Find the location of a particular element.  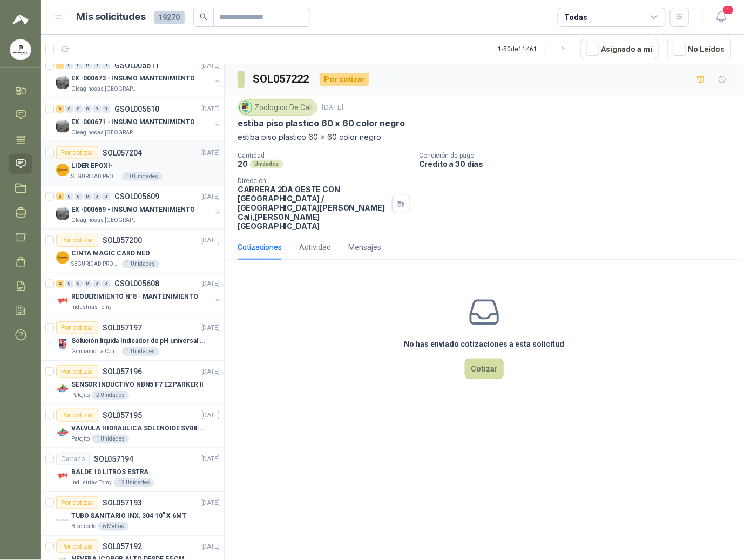

p: SOL057195 is located at coordinates (122, 415).